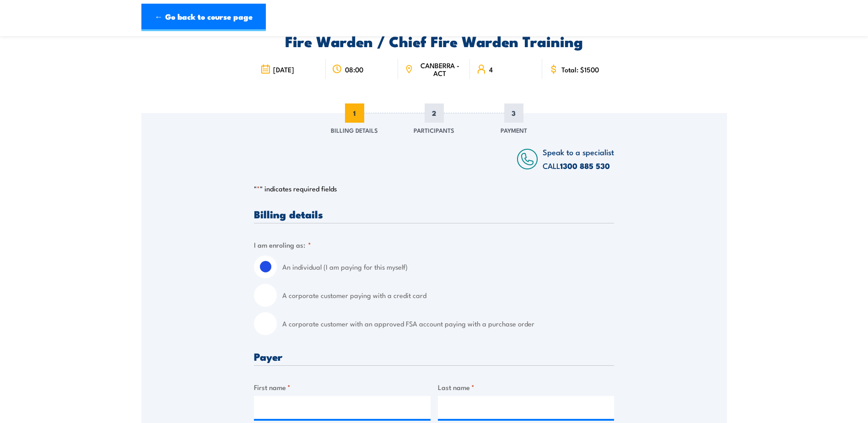  Describe the element at coordinates (354, 130) in the screenshot. I see `span: Billing Details` at that location.